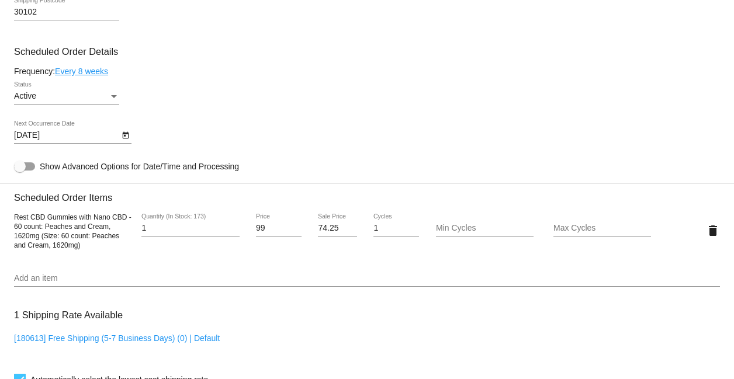  I want to click on span: Rest CBD Gummies with Nano CBD - 60 count: Peaches and Cream, 1620mg (Size: 60 count: Peaches and..., so click(72, 231).